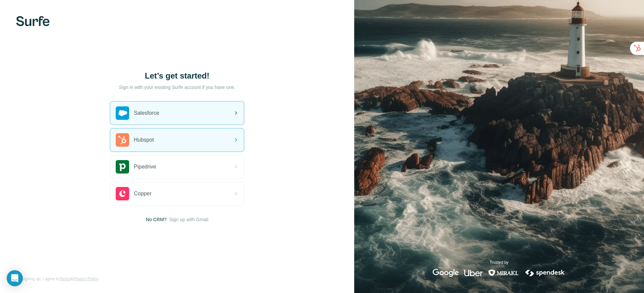 The height and width of the screenshot is (293, 644). I want to click on h1: Let’s get started!, so click(177, 76).